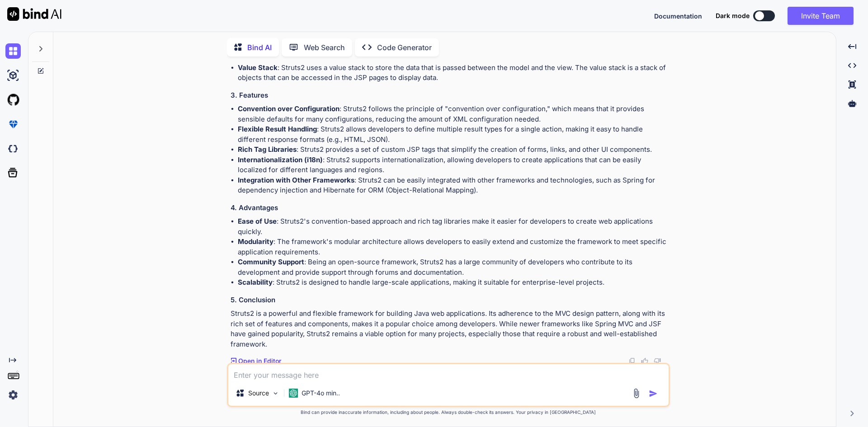 This screenshot has width=868, height=427. What do you see at coordinates (453, 226) in the screenshot?
I see `p: : Struts2's convention-based approach and rich tag libraries make it easier for developers to cre...` at bounding box center [453, 226].